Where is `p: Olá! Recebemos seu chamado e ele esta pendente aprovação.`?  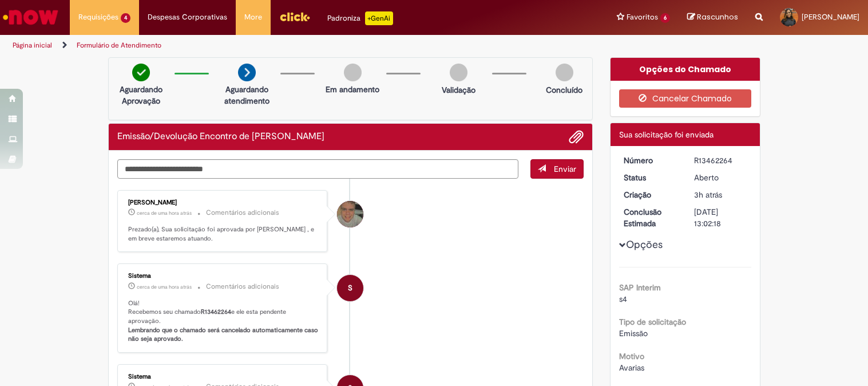 p: Olá! Recebemos seu chamado e ele esta pendente aprovação. is located at coordinates (223, 321).